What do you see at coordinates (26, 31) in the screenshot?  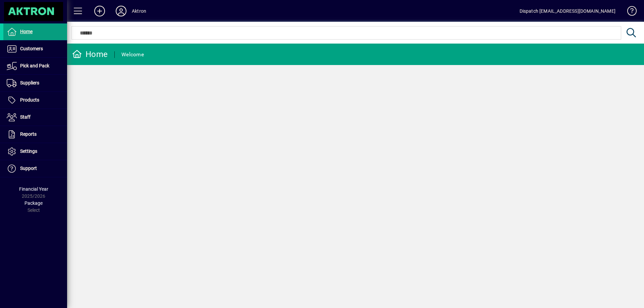 I see `span: Home` at bounding box center [26, 31].